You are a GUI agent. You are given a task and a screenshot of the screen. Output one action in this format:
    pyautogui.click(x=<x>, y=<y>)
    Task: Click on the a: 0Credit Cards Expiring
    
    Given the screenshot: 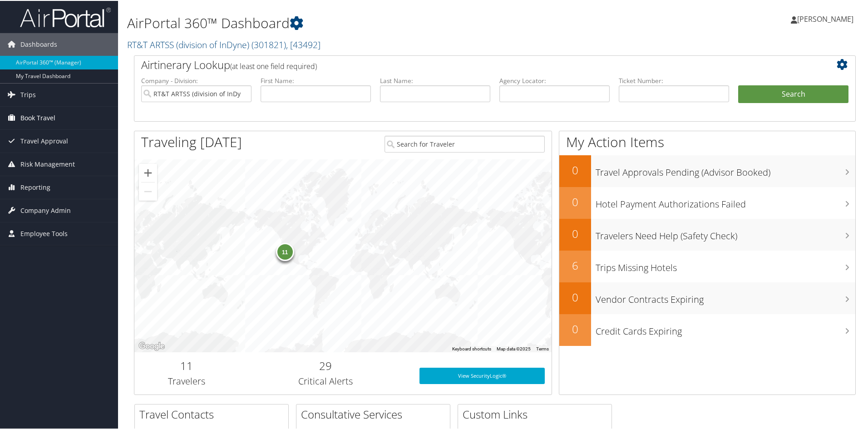 What is the action you would take?
    pyautogui.click(x=707, y=329)
    